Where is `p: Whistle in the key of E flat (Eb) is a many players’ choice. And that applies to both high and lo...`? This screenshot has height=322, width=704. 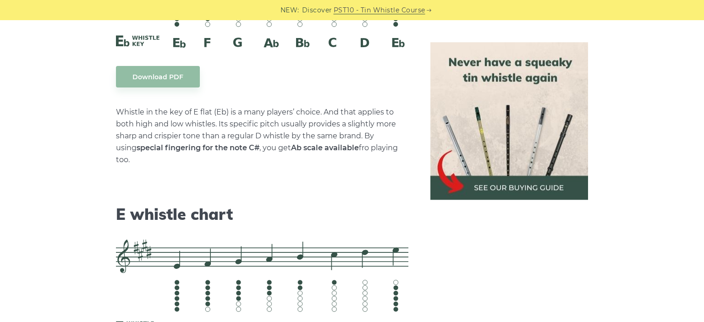 p: Whistle in the key of E flat (Eb) is a many players’ choice. And that applies to both high and lo... is located at coordinates (262, 136).